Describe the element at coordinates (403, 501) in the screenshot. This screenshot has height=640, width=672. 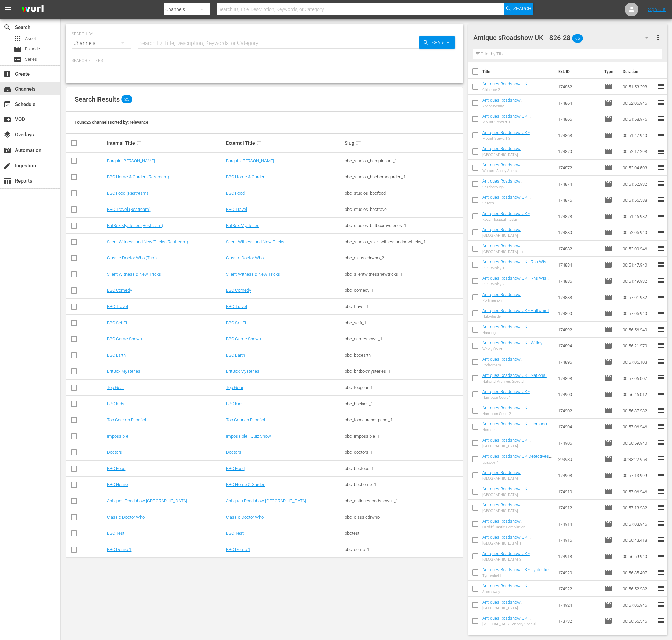
I see `div: bbc_antiquesroadshowuk_1` at that location.